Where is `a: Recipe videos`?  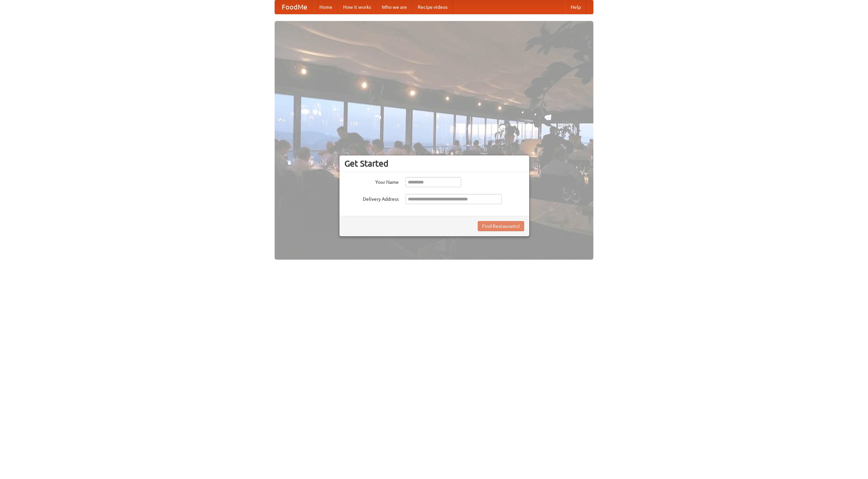 a: Recipe videos is located at coordinates (433, 7).